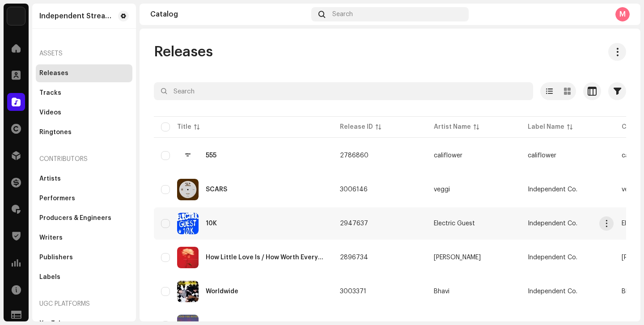  What do you see at coordinates (84, 93) in the screenshot?
I see `re-m-nav-item: Tracks` at bounding box center [84, 93].